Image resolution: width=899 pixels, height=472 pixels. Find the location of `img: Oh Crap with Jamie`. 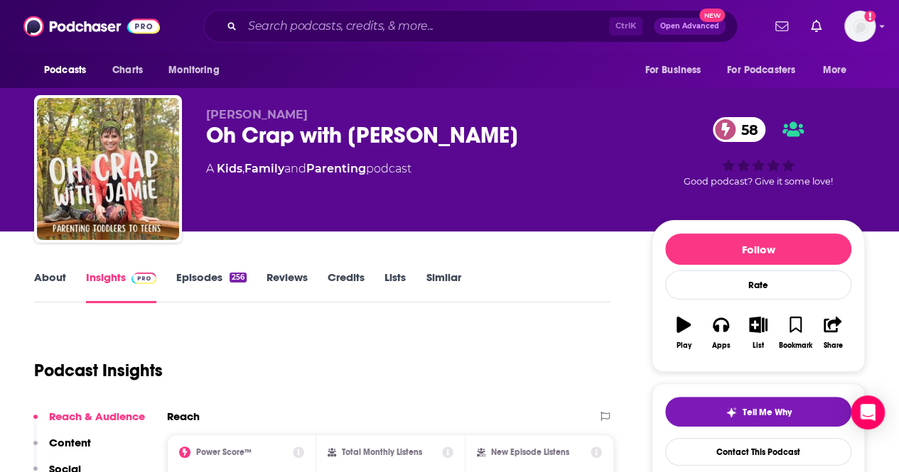

img: Oh Crap with Jamie is located at coordinates (108, 169).